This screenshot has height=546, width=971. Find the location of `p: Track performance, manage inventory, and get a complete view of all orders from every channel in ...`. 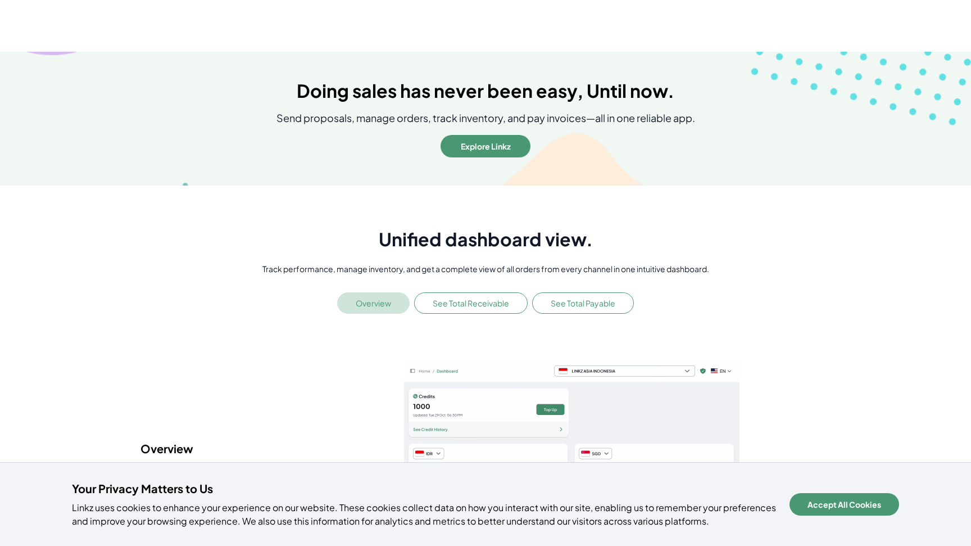

p: Track performance, manage inventory, and get a complete view of all orders from every channel in ... is located at coordinates (486, 269).